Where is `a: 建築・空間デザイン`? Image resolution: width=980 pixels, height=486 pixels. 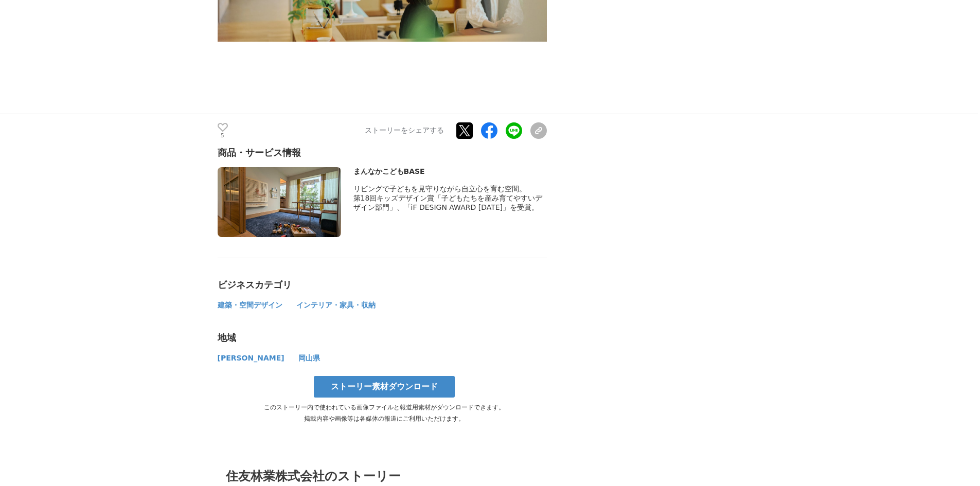
a: 建築・空間デザイン is located at coordinates (251, 305).